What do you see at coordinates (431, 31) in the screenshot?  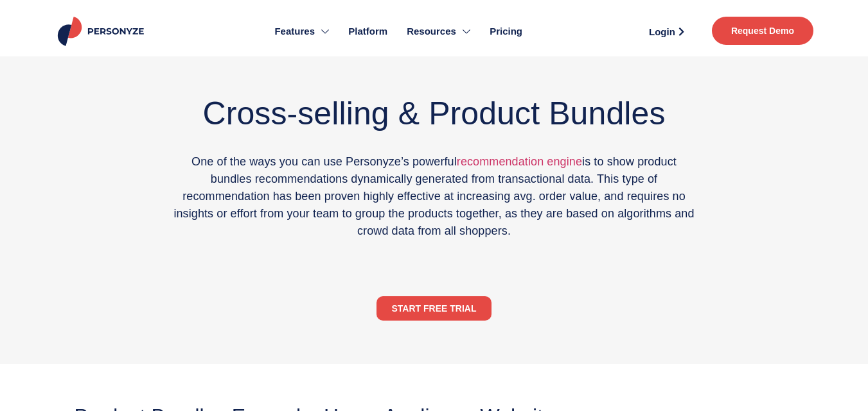 I see `span: Resources` at bounding box center [431, 31].